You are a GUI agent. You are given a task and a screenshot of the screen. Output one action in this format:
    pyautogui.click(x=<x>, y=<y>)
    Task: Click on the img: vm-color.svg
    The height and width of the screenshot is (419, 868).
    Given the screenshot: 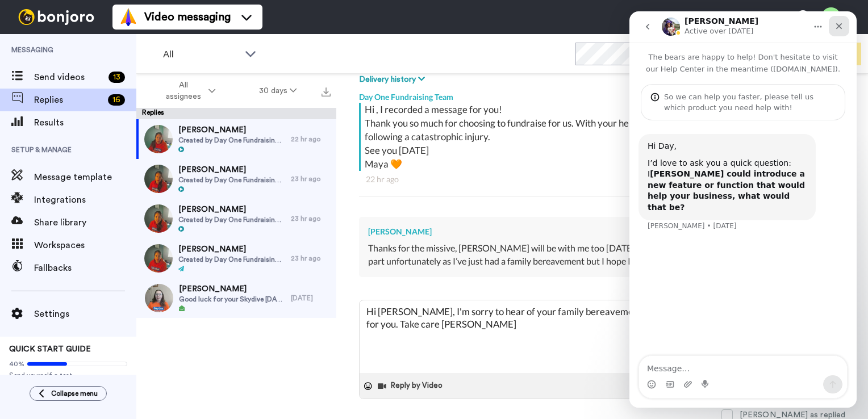 What is the action you would take?
    pyautogui.click(x=128, y=17)
    